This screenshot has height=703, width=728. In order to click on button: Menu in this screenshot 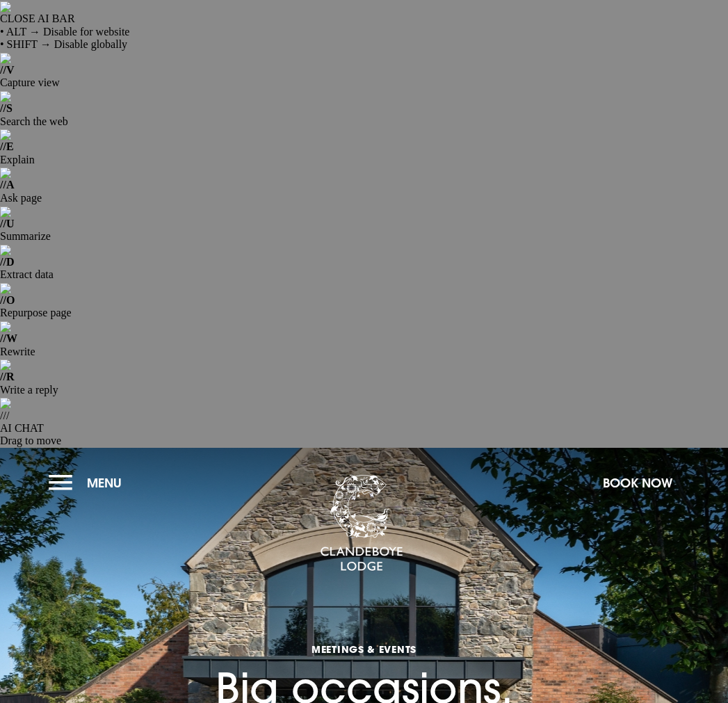, I will do `click(89, 483)`.